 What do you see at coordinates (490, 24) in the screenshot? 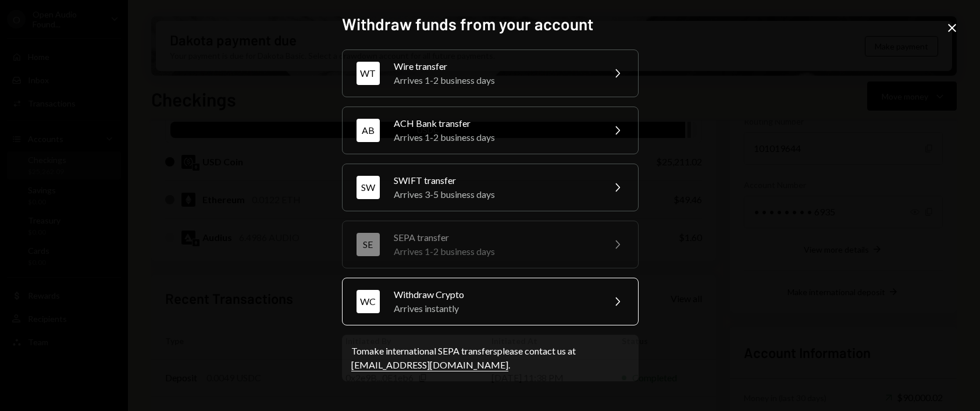
I see `h2: Withdraw funds from your account` at bounding box center [490, 24].